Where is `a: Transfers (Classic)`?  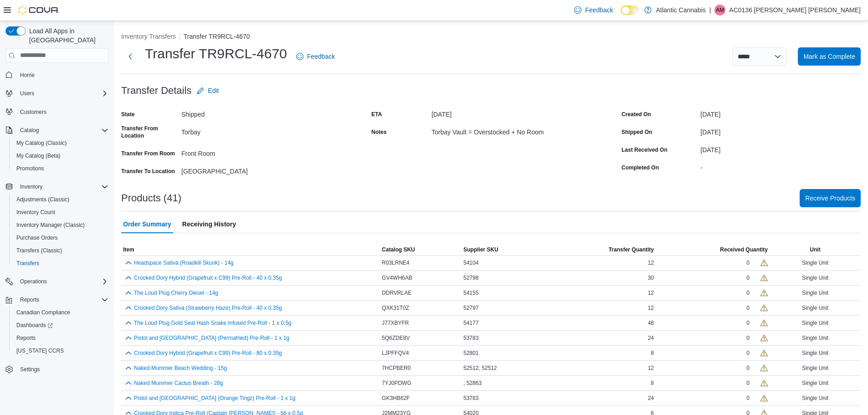
a: Transfers (Classic) is located at coordinates (39, 250).